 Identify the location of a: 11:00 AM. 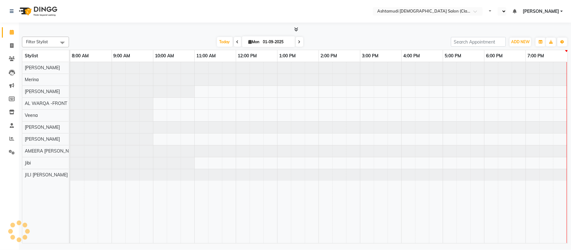
(206, 56).